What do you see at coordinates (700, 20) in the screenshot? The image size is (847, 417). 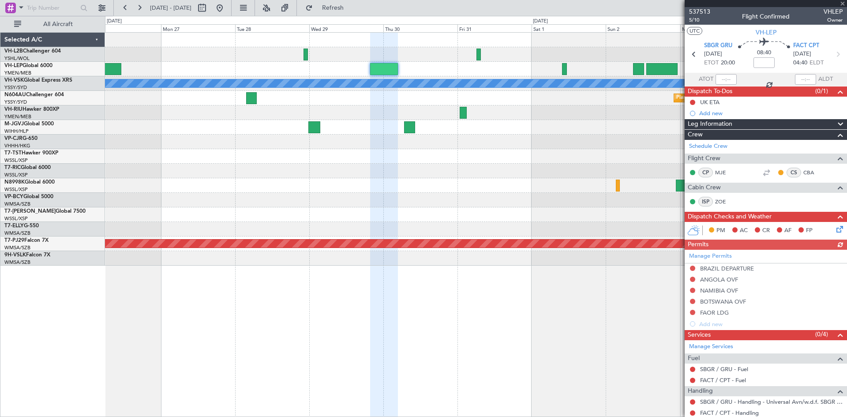 I see `span: 5/10` at bounding box center [700, 20].